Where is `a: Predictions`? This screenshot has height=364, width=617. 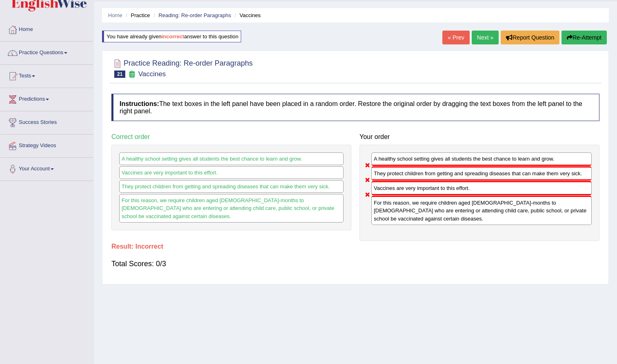 a: Predictions is located at coordinates (47, 98).